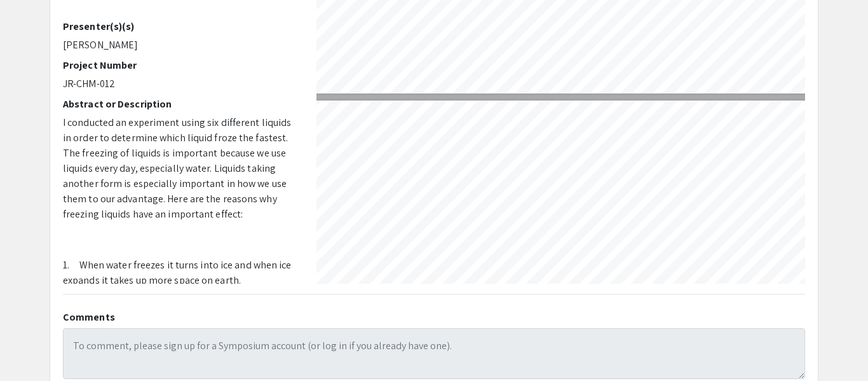 Image resolution: width=868 pixels, height=381 pixels. Describe the element at coordinates (180, 26) in the screenshot. I see `h2: Presenter(s)(s)` at that location.